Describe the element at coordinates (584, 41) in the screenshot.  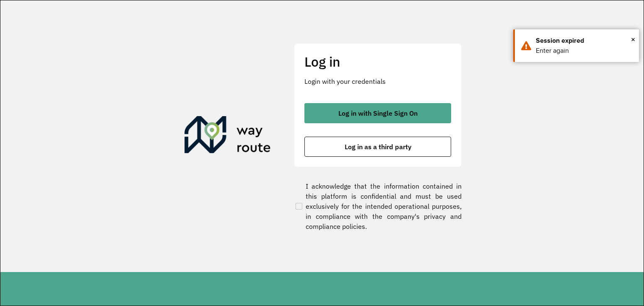
I see `div: Session expired` at that location.